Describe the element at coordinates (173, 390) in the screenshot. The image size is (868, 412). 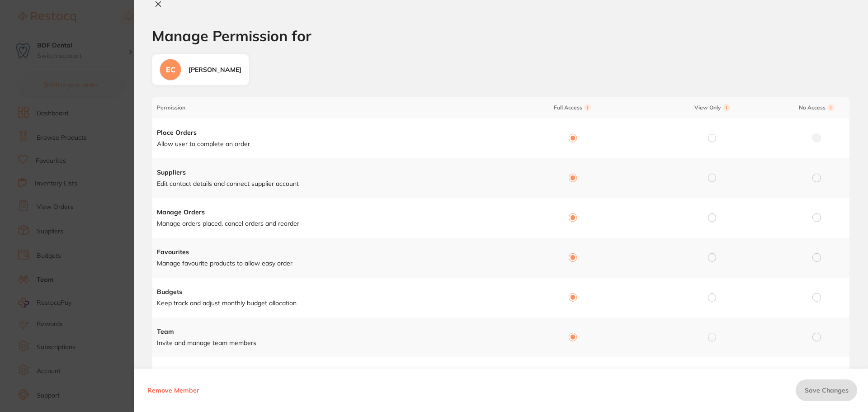
I see `button: Remove Member` at that location.